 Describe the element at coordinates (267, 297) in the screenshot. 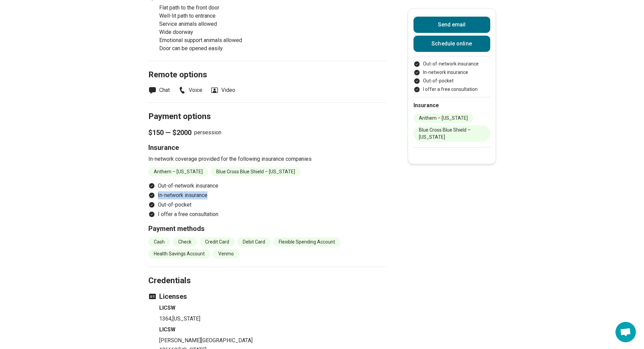

I see `h3: Licenses` at that location.